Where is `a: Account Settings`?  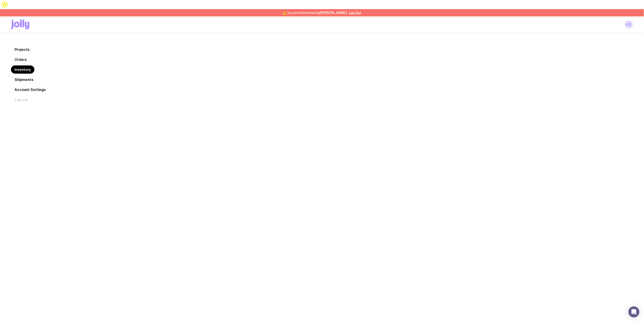 a: Account Settings is located at coordinates (30, 90).